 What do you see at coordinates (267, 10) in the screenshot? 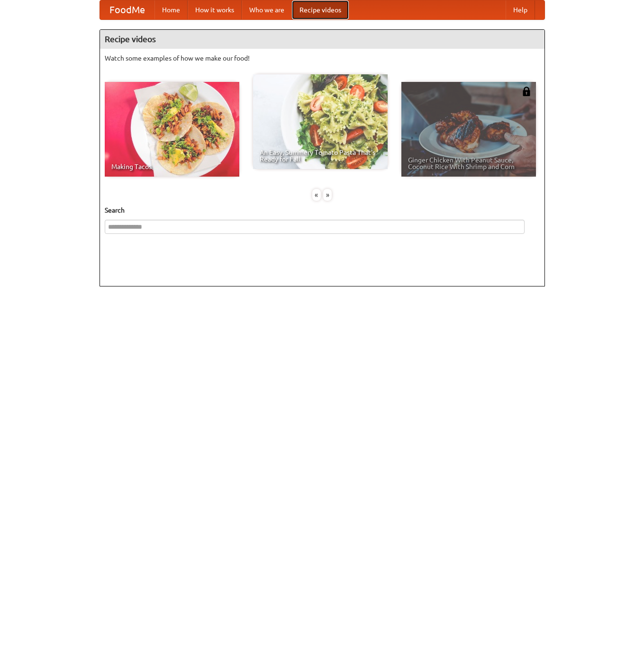
I see `a: Who we are` at bounding box center [267, 10].